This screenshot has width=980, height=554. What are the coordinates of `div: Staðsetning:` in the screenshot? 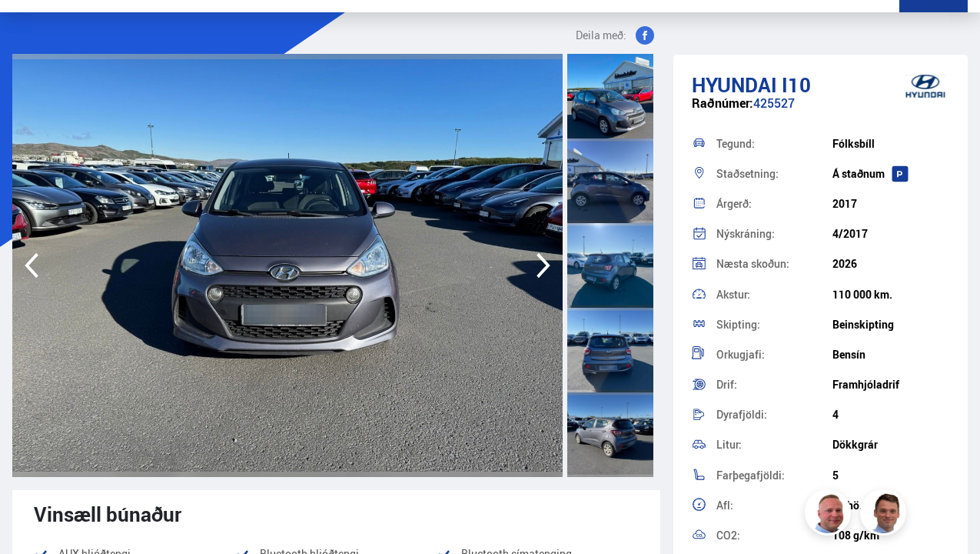 It's located at (775, 174).